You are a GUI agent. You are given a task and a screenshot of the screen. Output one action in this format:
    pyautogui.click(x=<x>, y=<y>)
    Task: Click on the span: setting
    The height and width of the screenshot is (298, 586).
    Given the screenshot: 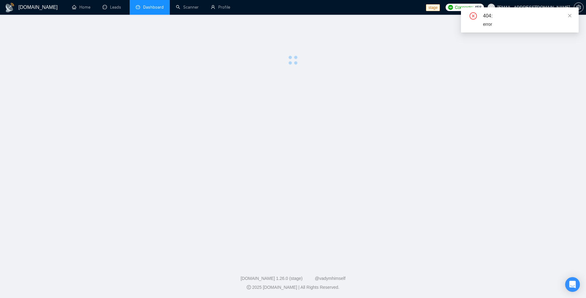 What is the action you would take?
    pyautogui.click(x=579, y=7)
    